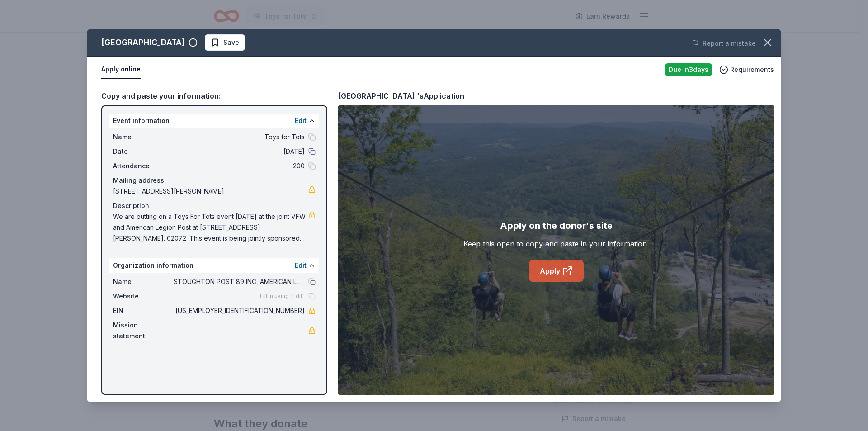 The height and width of the screenshot is (431, 868). I want to click on span: Website, so click(143, 296).